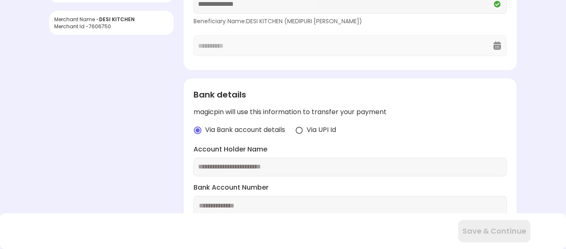  I want to click on div: Merchant Name -, so click(111, 19).